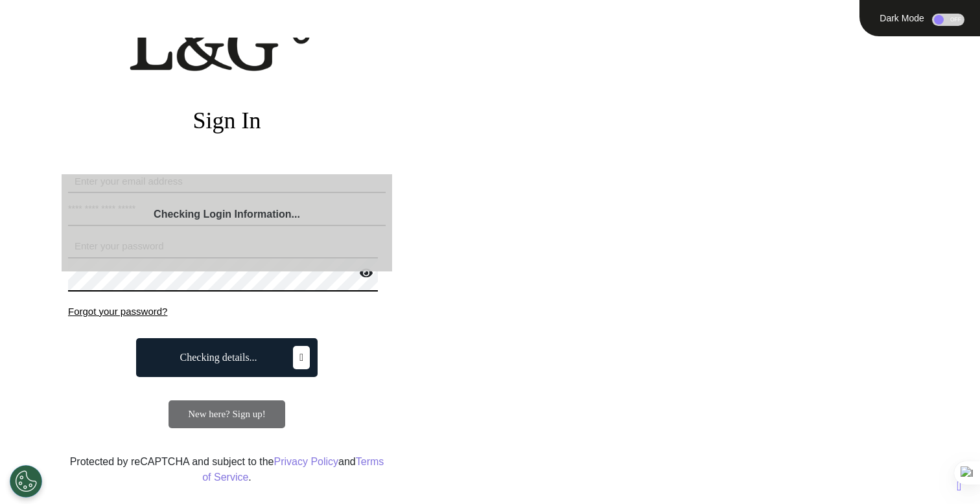 The image size is (980, 504). I want to click on span: New here? Sign up!, so click(227, 414).